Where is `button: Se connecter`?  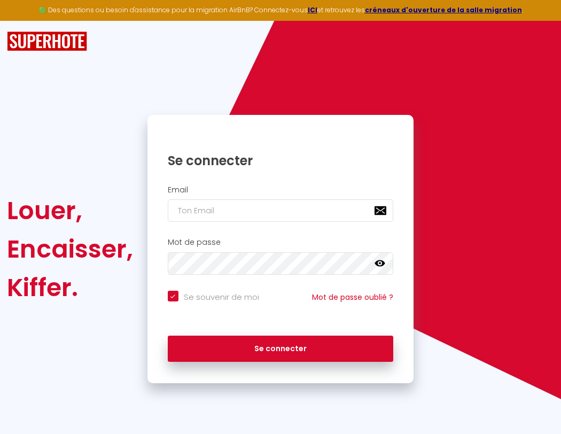
button: Se connecter is located at coordinates (281, 349).